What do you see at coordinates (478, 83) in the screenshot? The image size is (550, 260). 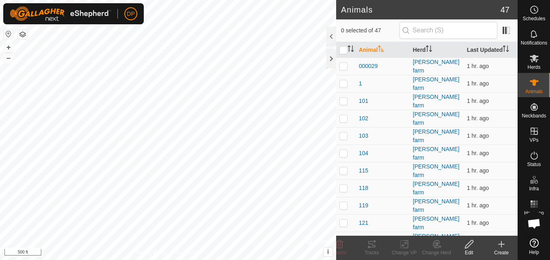 I see `span: Oct 2, 2025, 6:23 PM` at bounding box center [478, 83].